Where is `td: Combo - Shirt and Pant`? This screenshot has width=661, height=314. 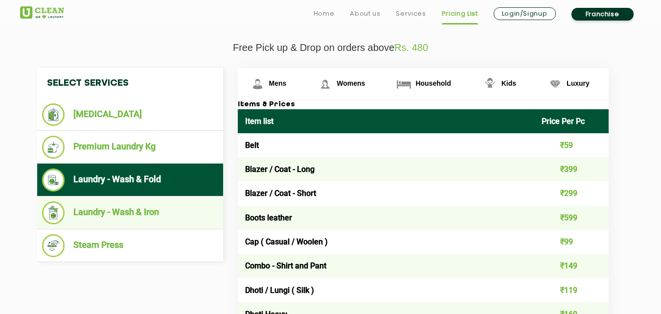 td: Combo - Shirt and Pant is located at coordinates (386, 265).